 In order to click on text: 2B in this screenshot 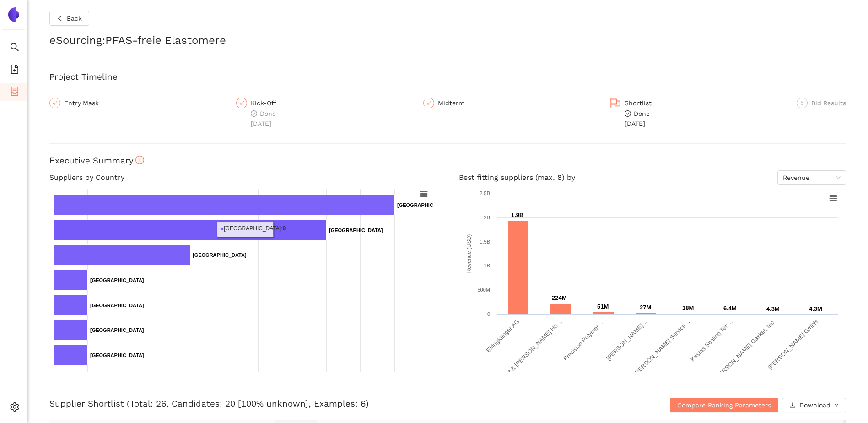, I will do `click(487, 217)`.